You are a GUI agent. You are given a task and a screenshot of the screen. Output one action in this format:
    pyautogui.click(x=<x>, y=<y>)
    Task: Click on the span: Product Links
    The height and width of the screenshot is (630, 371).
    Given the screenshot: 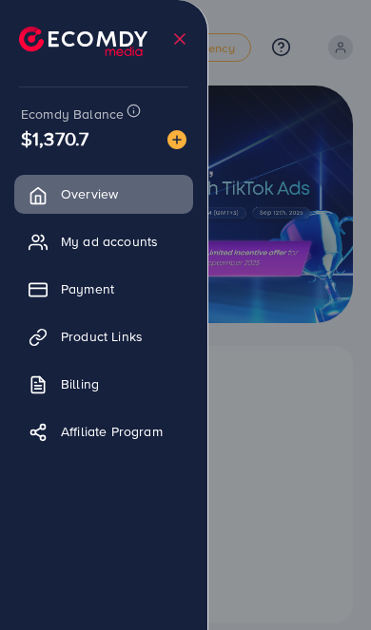 What is the action you would take?
    pyautogui.click(x=102, y=337)
    